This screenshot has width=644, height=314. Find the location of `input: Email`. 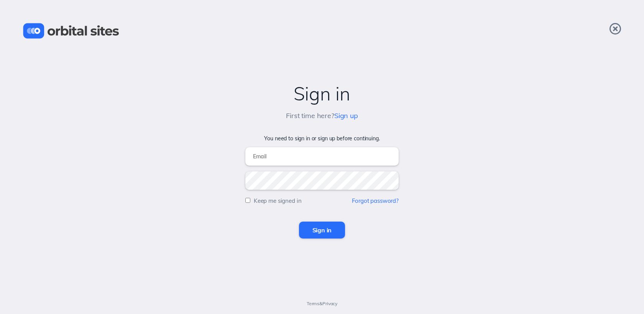

input: Email is located at coordinates (322, 156).